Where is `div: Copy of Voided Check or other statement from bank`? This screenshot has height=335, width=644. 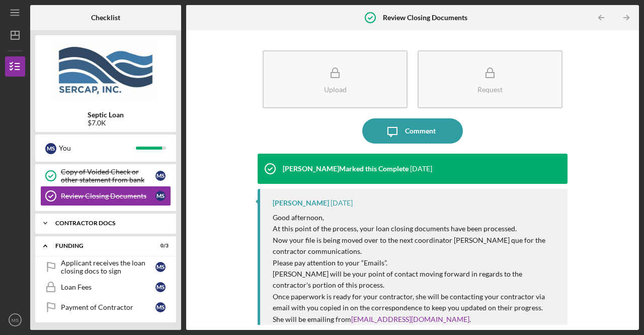
div: Copy of Voided Check or other statement from bank is located at coordinates (108, 176).